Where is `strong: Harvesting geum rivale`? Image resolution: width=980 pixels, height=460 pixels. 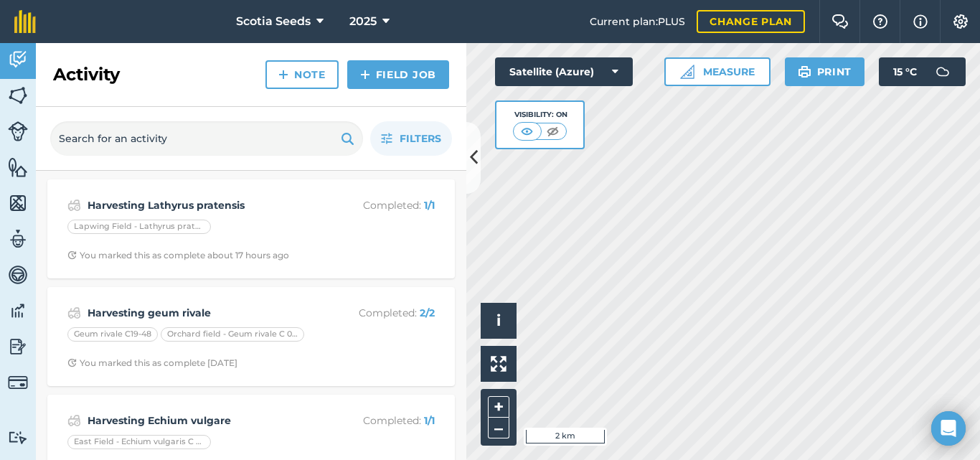
strong: Harvesting geum rivale is located at coordinates (201, 313).